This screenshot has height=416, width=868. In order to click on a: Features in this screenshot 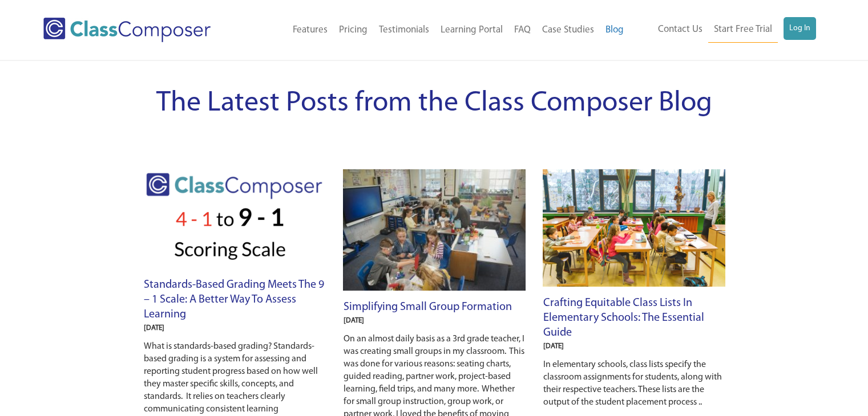, I will do `click(310, 30)`.